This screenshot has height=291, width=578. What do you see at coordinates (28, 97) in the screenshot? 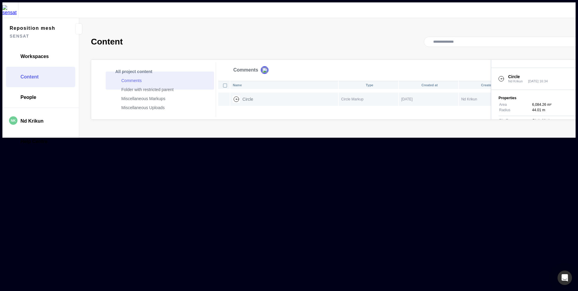
I see `span: People` at bounding box center [28, 97].